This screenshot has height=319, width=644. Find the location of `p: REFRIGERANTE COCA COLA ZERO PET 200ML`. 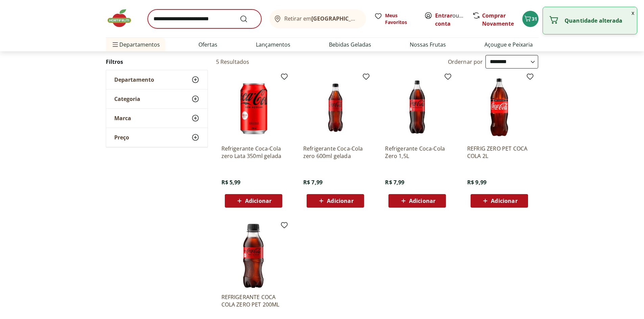

p: REFRIGERANTE COCA COLA ZERO PET 200ML is located at coordinates (254, 301).